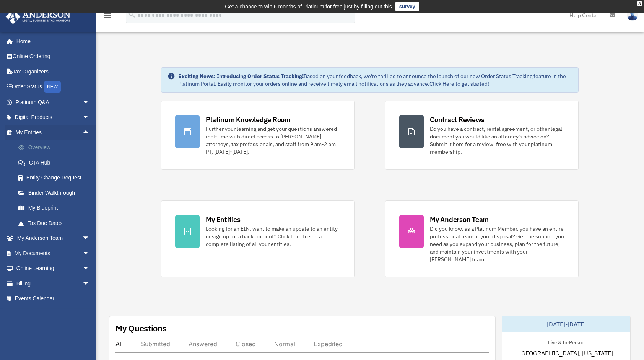  Describe the element at coordinates (56, 223) in the screenshot. I see `a: Tax Due Dates` at that location.